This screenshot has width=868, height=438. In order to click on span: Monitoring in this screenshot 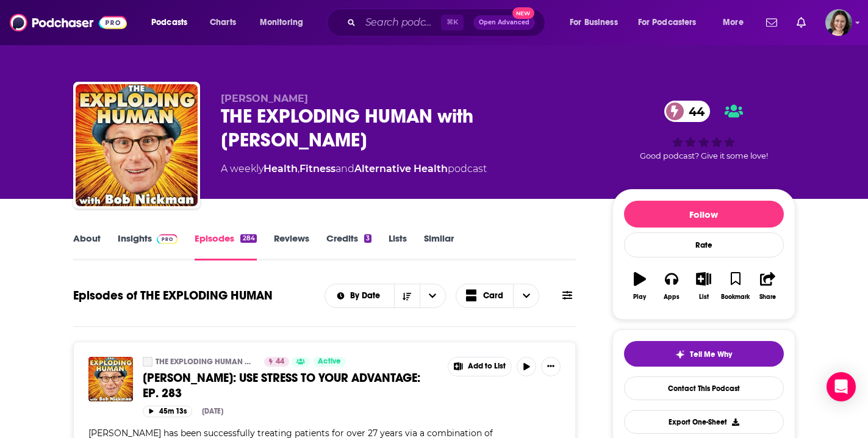, I will do `click(281, 23)`.